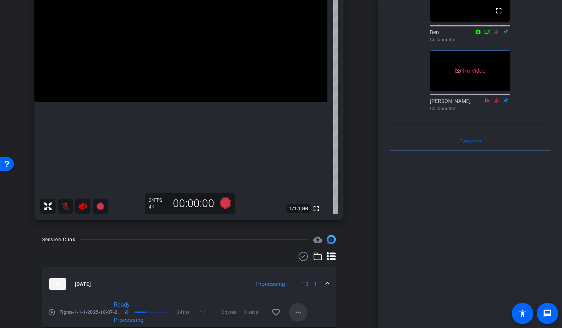  Describe the element at coordinates (158, 200) in the screenshot. I see `span: FPS` at that location.